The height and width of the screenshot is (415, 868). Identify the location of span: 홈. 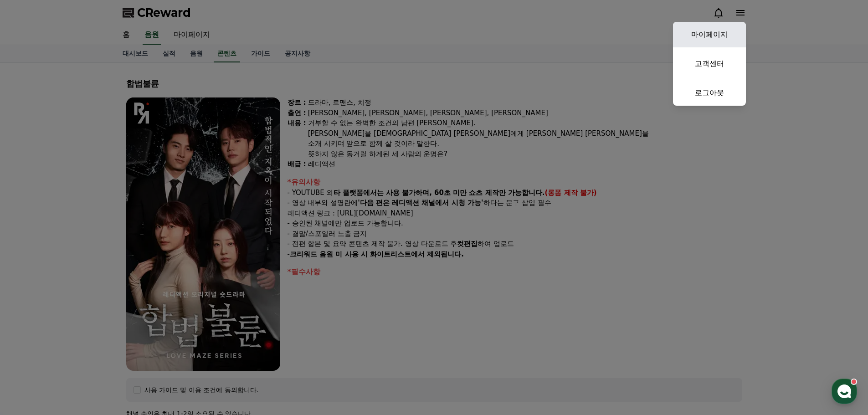
(31, 306).